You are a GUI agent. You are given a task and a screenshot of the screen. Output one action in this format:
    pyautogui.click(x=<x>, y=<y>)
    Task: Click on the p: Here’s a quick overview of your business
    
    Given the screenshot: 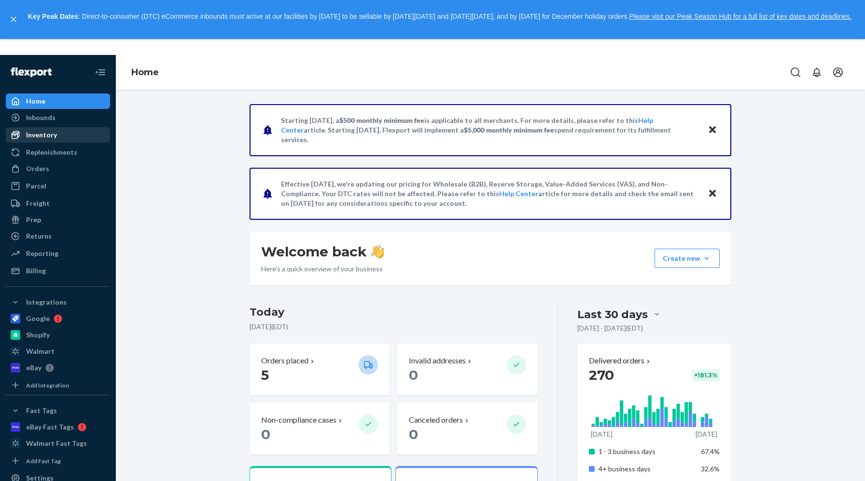 What is the action you would take?
    pyautogui.click(x=322, y=269)
    